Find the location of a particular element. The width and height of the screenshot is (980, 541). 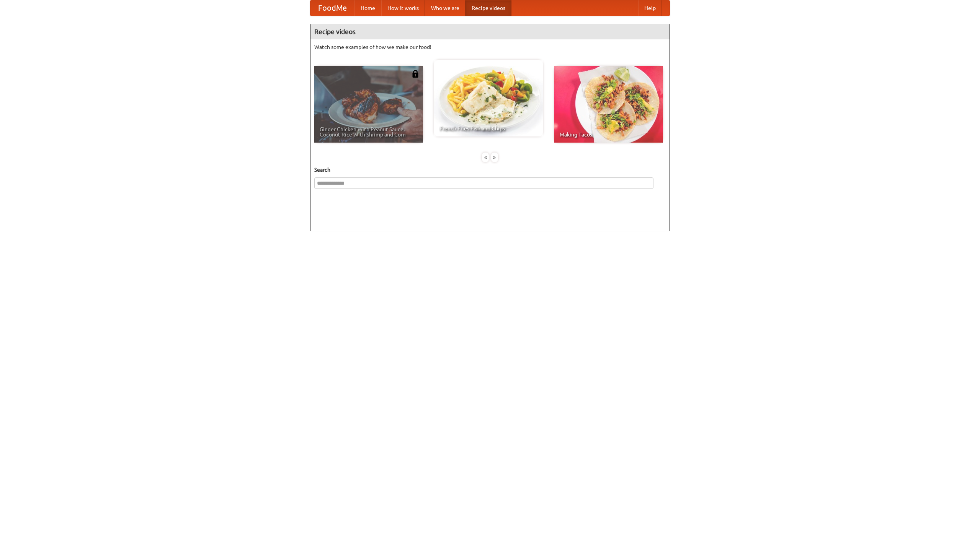

a: Recipe videos is located at coordinates (489, 8).